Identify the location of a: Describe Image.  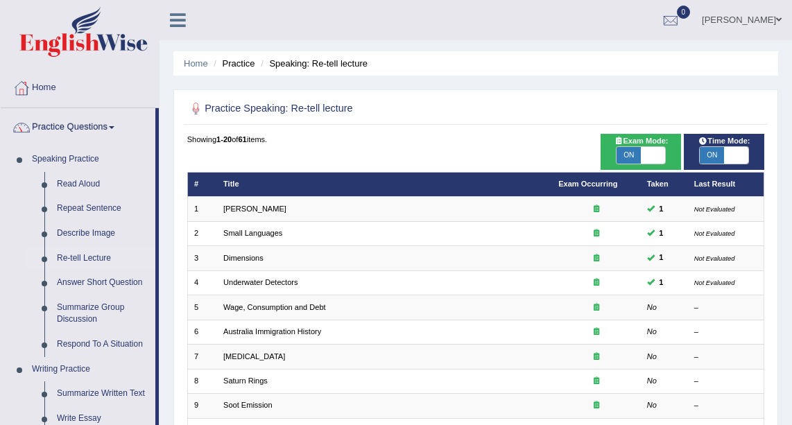
(103, 234).